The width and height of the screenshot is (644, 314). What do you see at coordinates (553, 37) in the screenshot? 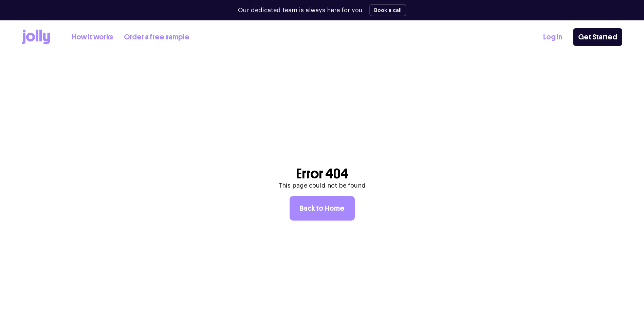
I see `a: Log In` at bounding box center [553, 37].